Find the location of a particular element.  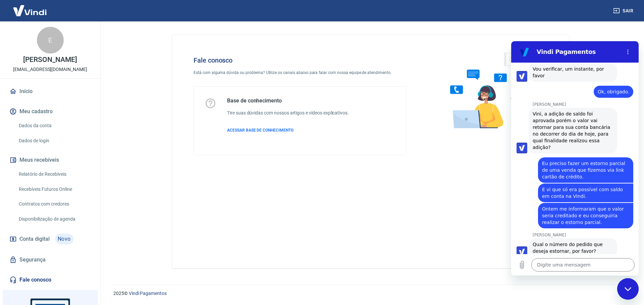

h5: Base de conhecimento is located at coordinates (288, 101).